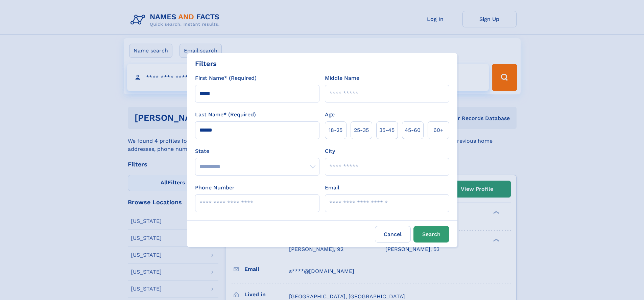 The image size is (644, 300). I want to click on label: Cancel, so click(393, 234).